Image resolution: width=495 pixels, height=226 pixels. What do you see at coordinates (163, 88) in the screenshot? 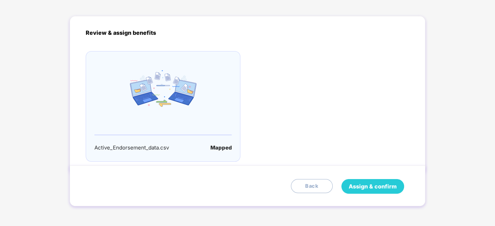
I see `img: email_icon` at bounding box center [163, 88].